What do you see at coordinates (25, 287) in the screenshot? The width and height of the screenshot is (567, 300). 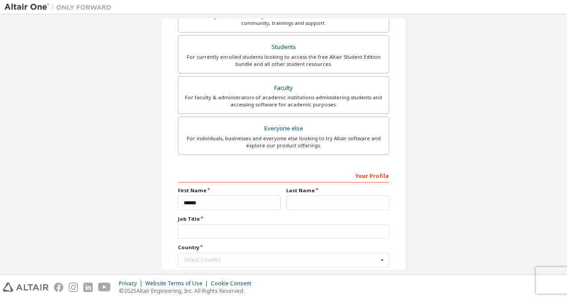 I see `img: altair_logo.svg` at bounding box center [25, 287].